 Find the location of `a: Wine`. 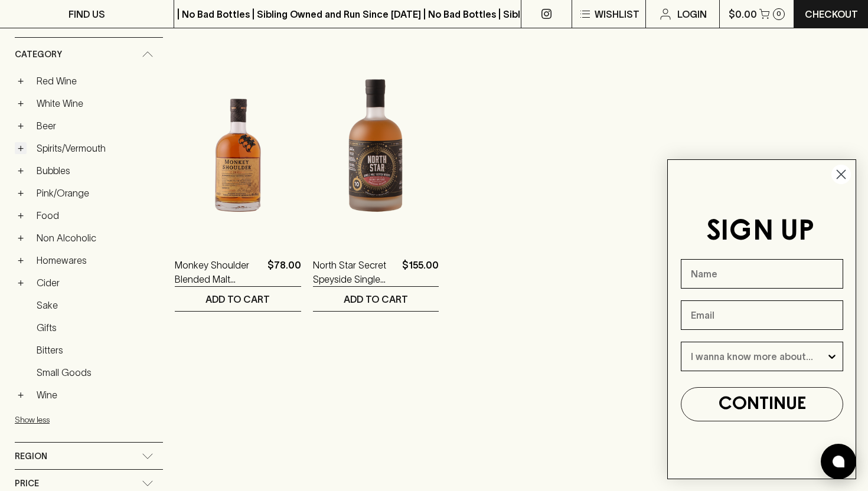

a: Wine is located at coordinates (97, 394).